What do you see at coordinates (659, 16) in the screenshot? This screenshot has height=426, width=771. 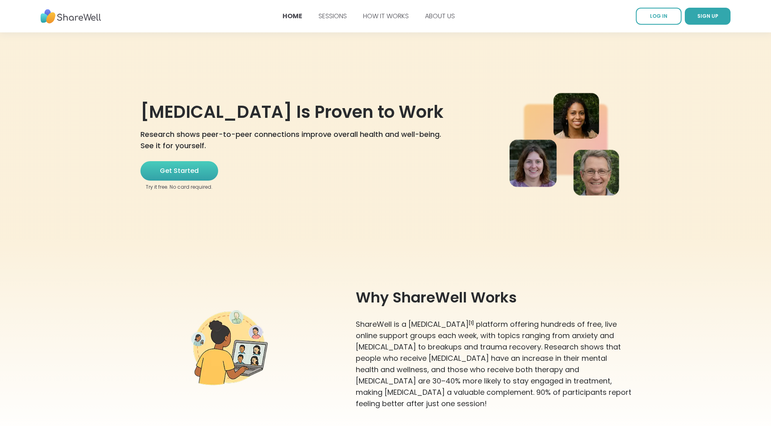 I see `a: LOG IN` at bounding box center [659, 16].